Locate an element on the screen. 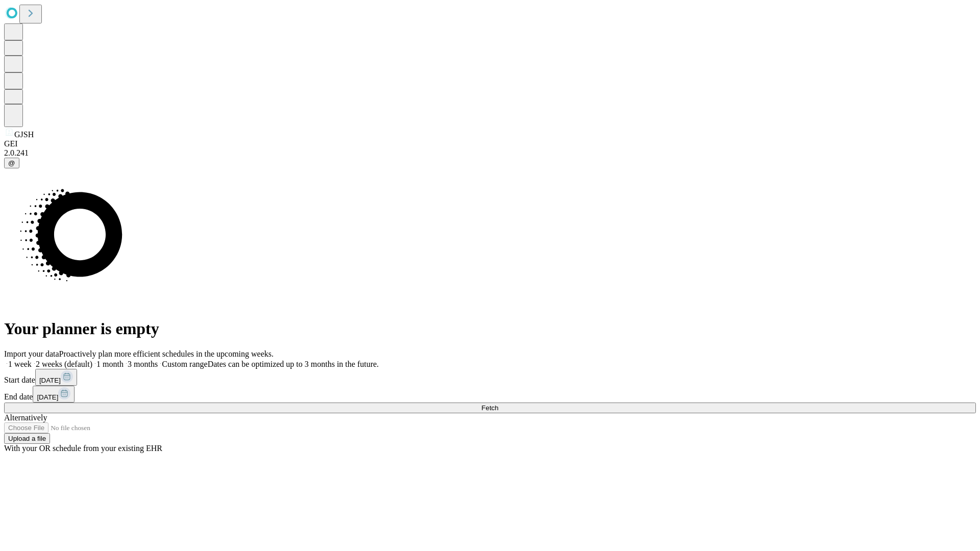 This screenshot has height=551, width=980. span: Fetch is located at coordinates (489, 407).